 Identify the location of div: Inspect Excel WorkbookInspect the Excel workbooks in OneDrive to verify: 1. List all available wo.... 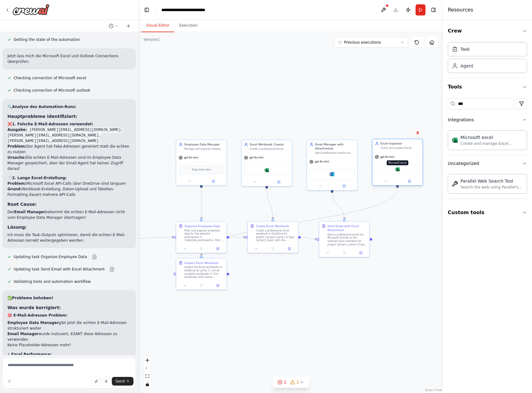
(201, 274).